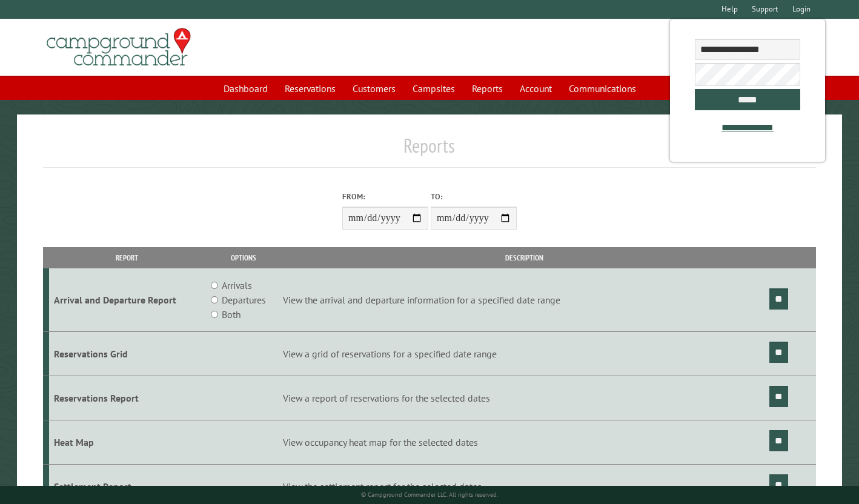  Describe the element at coordinates (430, 150) in the screenshot. I see `h1: Reports` at that location.